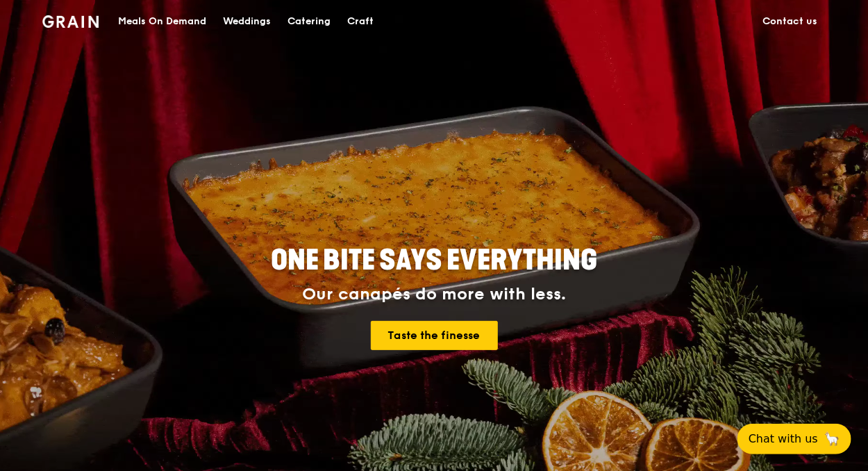  I want to click on span: Chat with us, so click(783, 439).